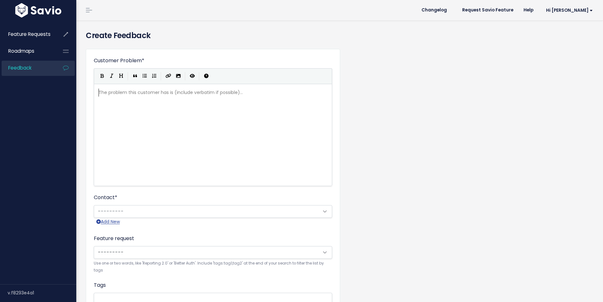 This screenshot has width=603, height=302. What do you see at coordinates (42, 293) in the screenshot?
I see `div: v.f8293e4a1` at bounding box center [42, 293].